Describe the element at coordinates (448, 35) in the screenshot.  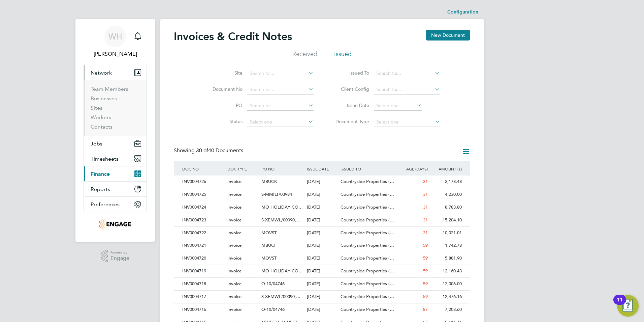
I see `button: New Document` at that location.